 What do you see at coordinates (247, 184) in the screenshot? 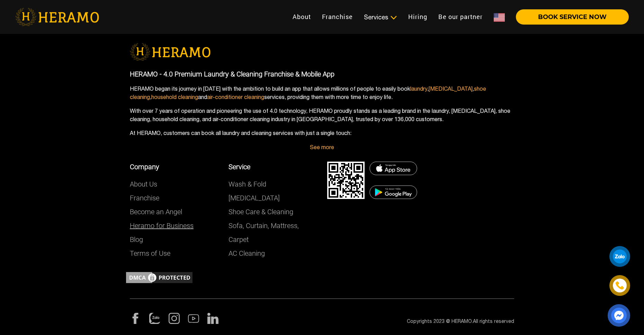
I see `a: Wash & Fold` at bounding box center [247, 184].